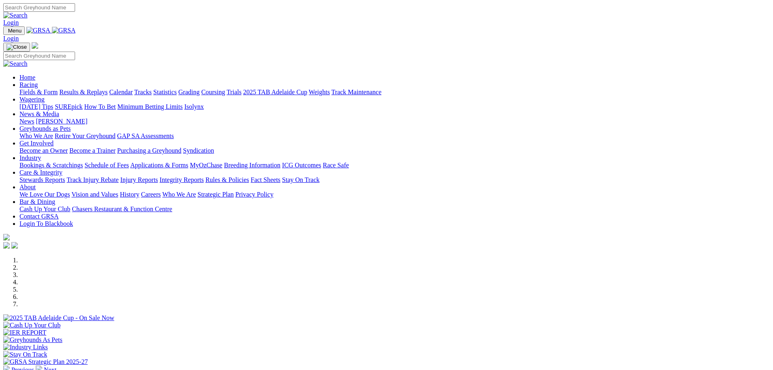 Image resolution: width=773 pixels, height=370 pixels. What do you see at coordinates (265, 179) in the screenshot?
I see `a: Fact Sheets` at bounding box center [265, 179].